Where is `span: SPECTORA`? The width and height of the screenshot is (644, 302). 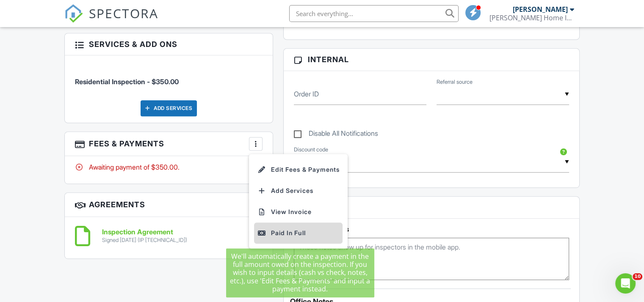
span: SPECTORA is located at coordinates (124, 13).